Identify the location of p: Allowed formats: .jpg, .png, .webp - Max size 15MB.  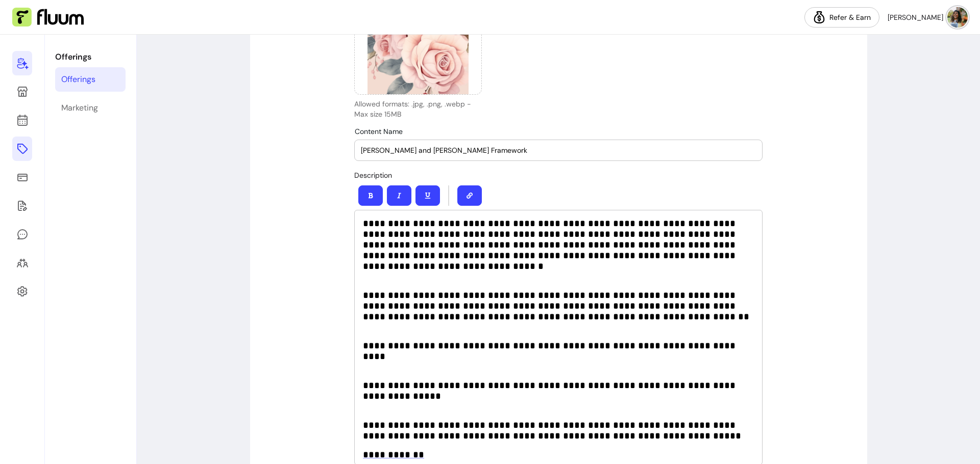
(418, 109).